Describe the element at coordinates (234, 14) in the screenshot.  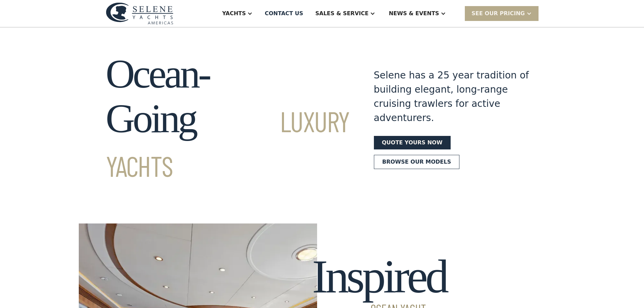
I see `div: Yachts` at that location.